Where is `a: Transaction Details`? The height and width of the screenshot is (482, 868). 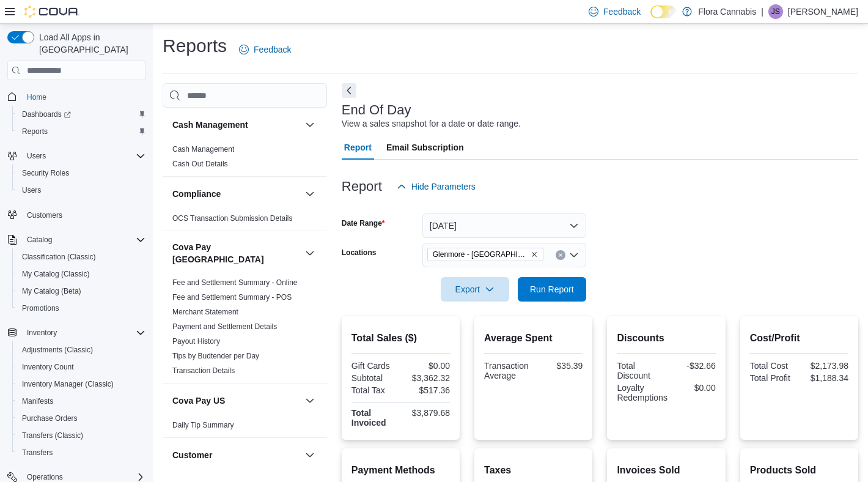 a: Transaction Details is located at coordinates (204, 370).